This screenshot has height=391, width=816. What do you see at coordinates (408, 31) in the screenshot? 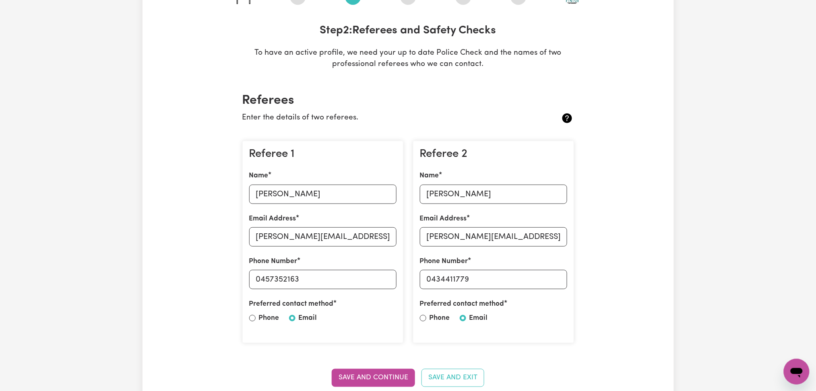
I see `h3: Step 2 : Referees and Safety Checks` at bounding box center [408, 31].